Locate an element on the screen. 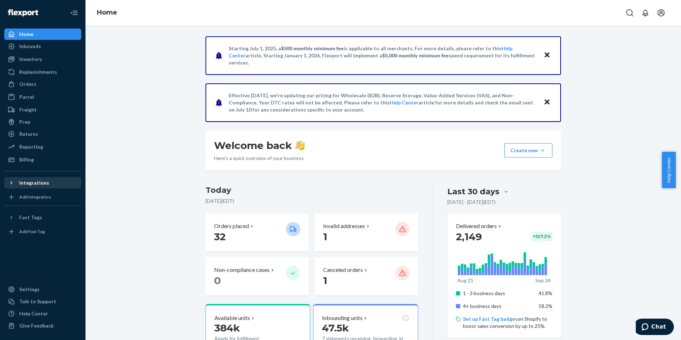 This screenshot has width=681, height=340. p: Non-compliance cases is located at coordinates (242, 269).